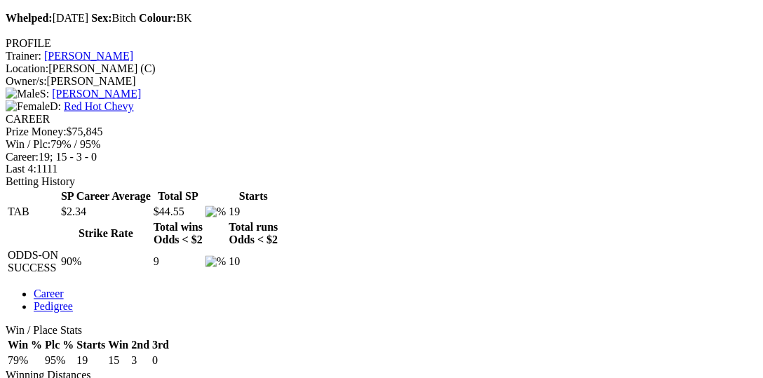 This screenshot has height=378, width=763. Describe the element at coordinates (118, 361) in the screenshot. I see `td: 15` at that location.